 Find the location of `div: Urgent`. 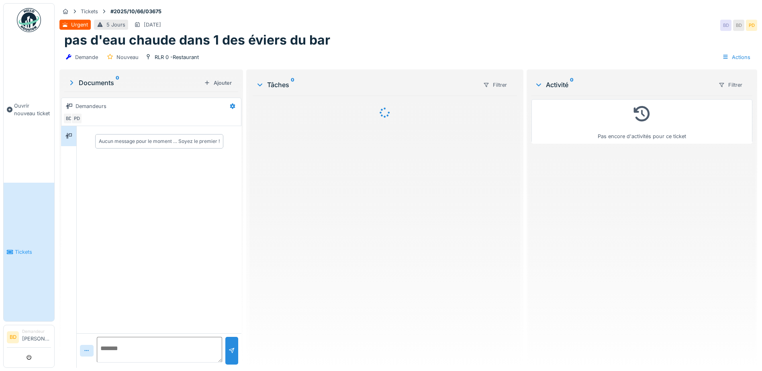

div: Urgent is located at coordinates (80, 25).